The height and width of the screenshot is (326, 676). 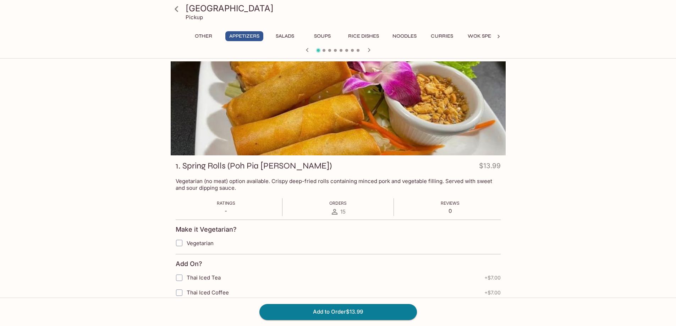 What do you see at coordinates (450, 203) in the screenshot?
I see `span: Reviews` at bounding box center [450, 203].